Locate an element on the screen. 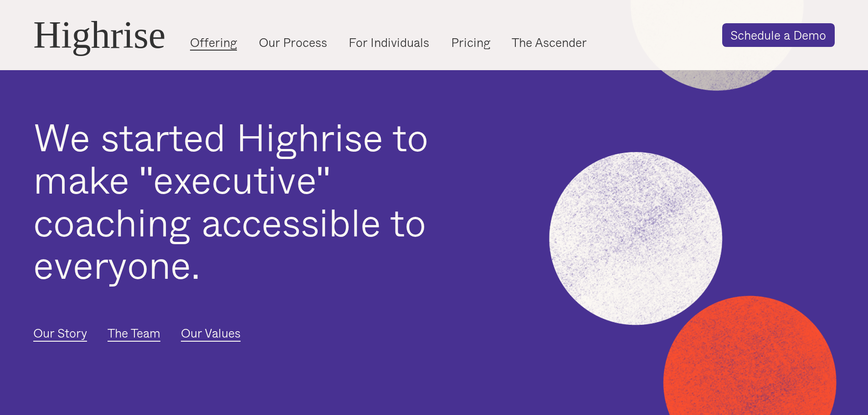 This screenshot has height=415, width=868. a: Our Process is located at coordinates (293, 42).